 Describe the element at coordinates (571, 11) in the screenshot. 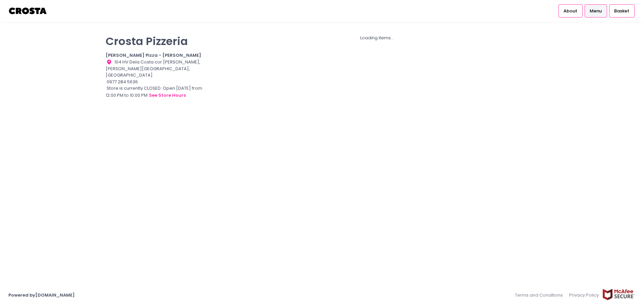

I see `a: About` at that location.